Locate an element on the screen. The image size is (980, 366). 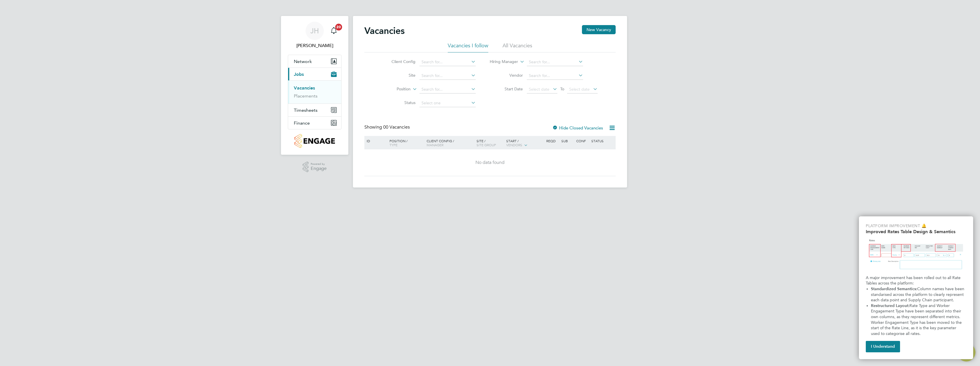
span: Network is located at coordinates (303, 62).